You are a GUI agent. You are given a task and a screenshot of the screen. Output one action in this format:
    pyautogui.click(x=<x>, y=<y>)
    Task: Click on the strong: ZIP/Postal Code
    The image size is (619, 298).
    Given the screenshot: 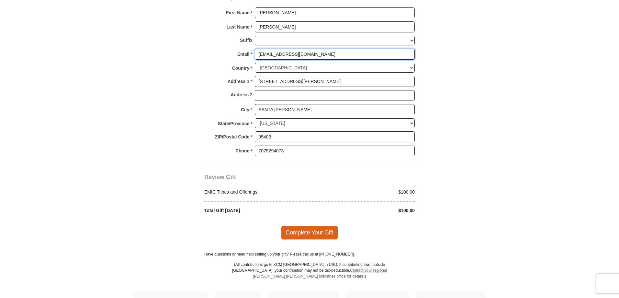 What is the action you would take?
    pyautogui.click(x=232, y=137)
    